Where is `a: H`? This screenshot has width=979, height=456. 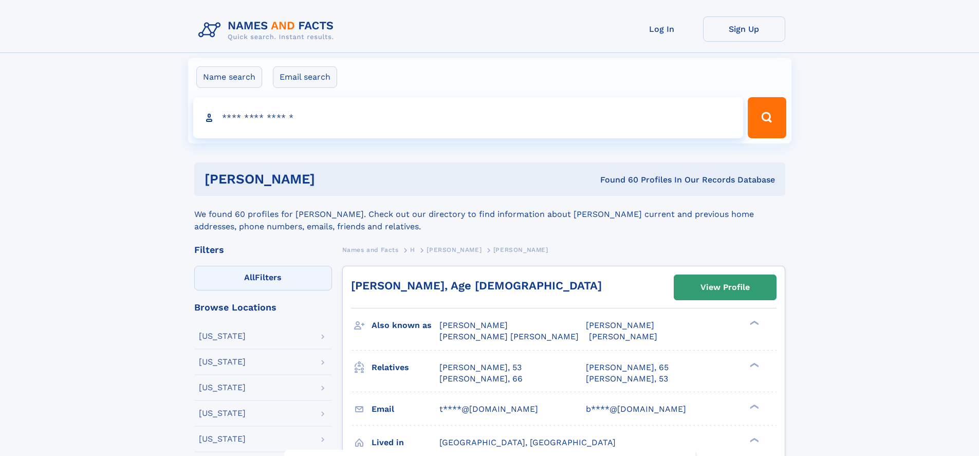
a: H is located at coordinates (413, 249).